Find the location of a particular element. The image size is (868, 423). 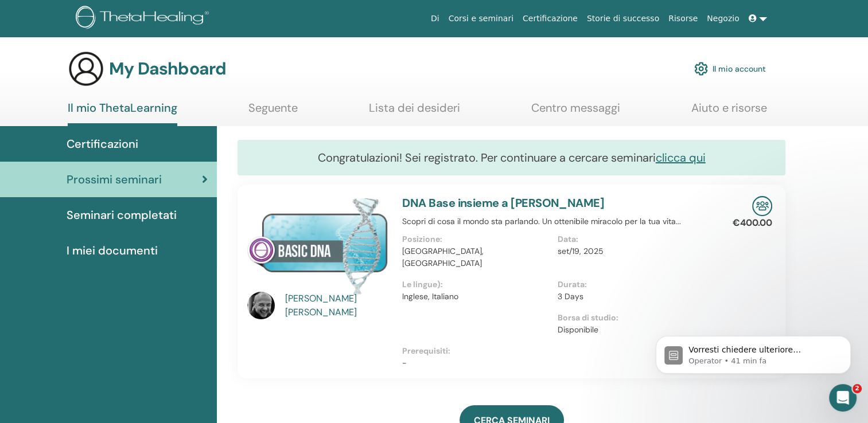

a: Corsi e seminari is located at coordinates (481, 18).